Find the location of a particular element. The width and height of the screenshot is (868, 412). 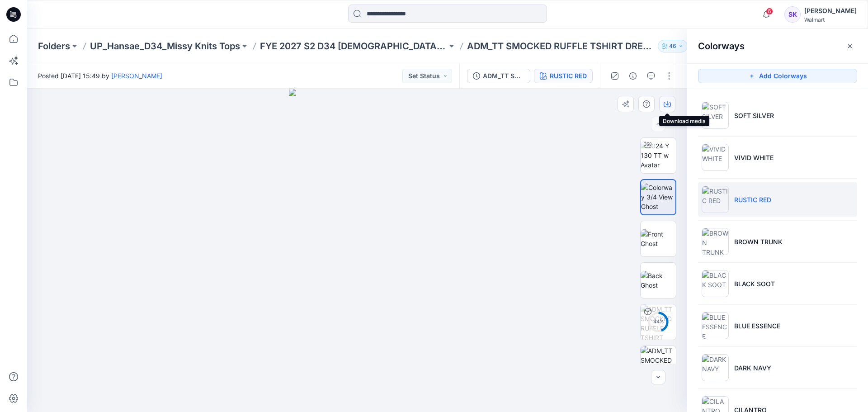

p: DARK NAVY is located at coordinates (752, 368).